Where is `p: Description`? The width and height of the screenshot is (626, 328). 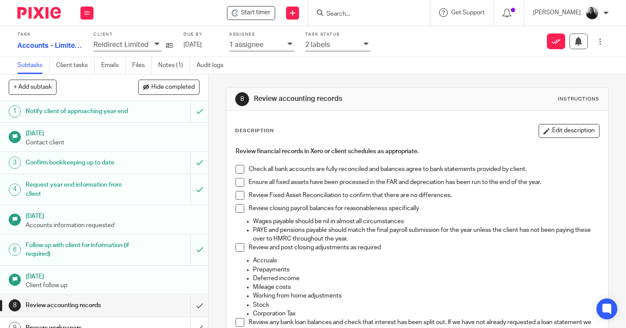
p: Description is located at coordinates (254, 131).